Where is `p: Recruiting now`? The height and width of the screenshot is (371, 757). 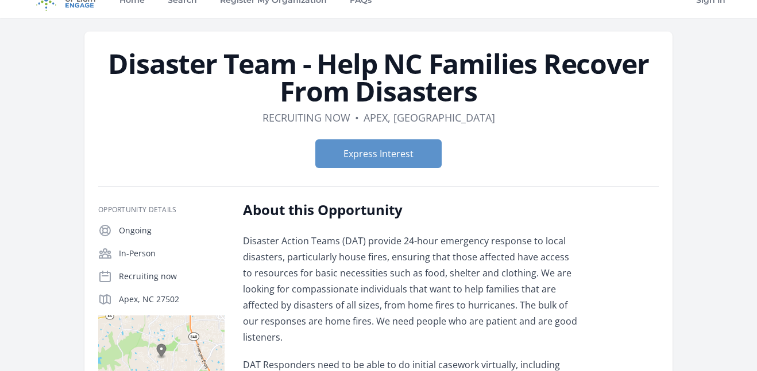
p: Recruiting now is located at coordinates (172, 277).